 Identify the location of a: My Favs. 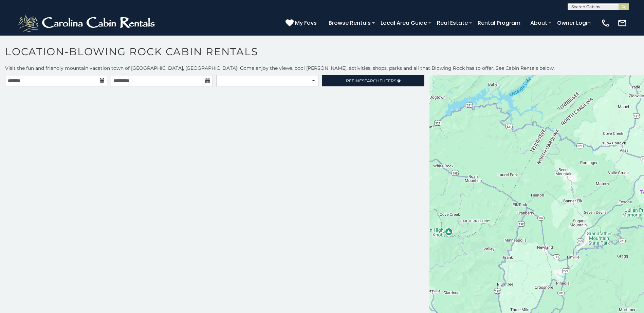
(302, 23).